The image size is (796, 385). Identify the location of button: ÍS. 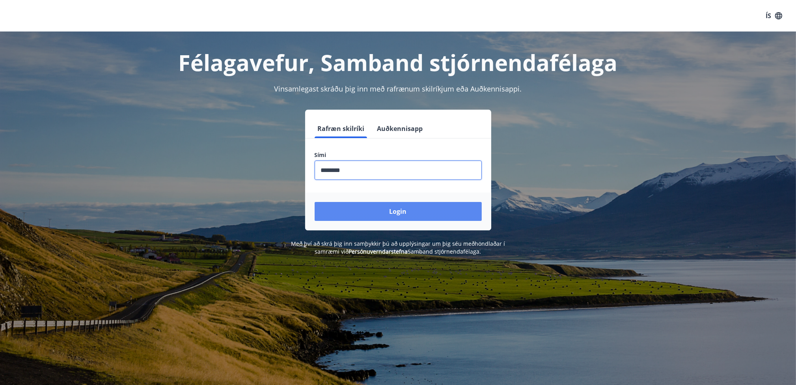
(774, 16).